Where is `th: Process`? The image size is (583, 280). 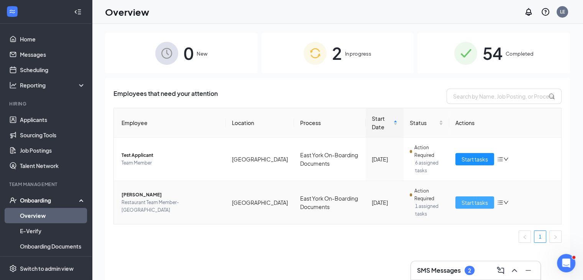
th: Process is located at coordinates (329, 123).